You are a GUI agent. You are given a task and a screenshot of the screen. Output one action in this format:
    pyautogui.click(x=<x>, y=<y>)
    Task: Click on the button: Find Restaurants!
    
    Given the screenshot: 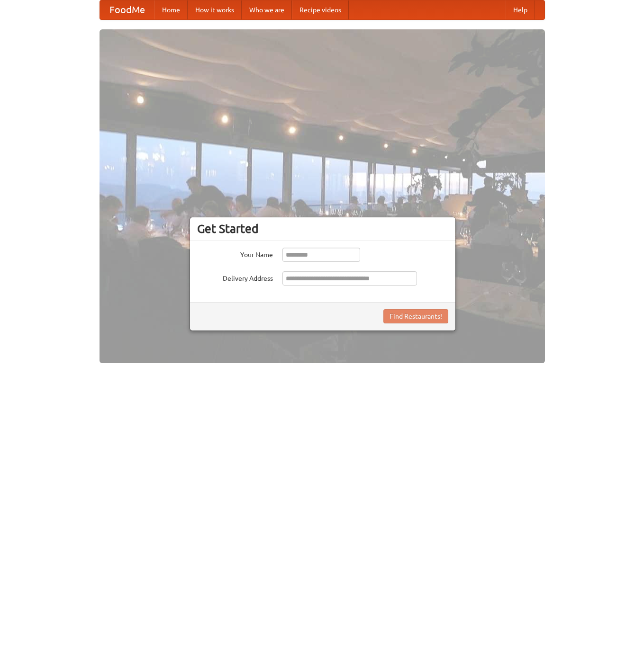 What is the action you would take?
    pyautogui.click(x=415, y=317)
    